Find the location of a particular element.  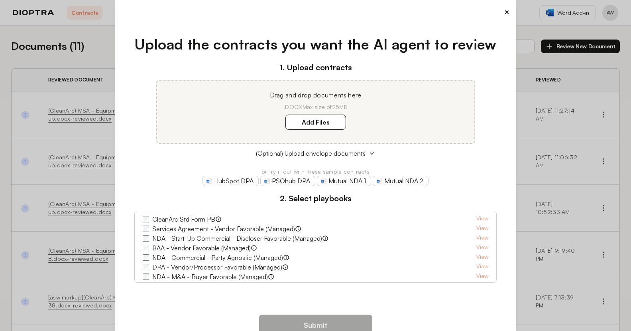

p: or try it out with these sample contracts is located at coordinates (315, 171).